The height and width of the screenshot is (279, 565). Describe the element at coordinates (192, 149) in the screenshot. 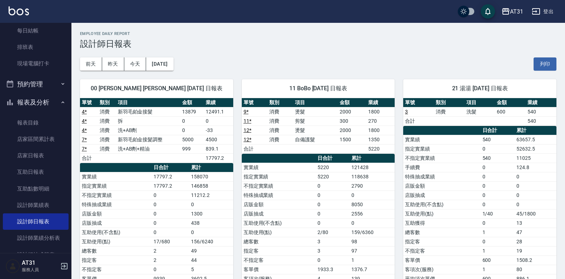

I see `td: 999` at that location.